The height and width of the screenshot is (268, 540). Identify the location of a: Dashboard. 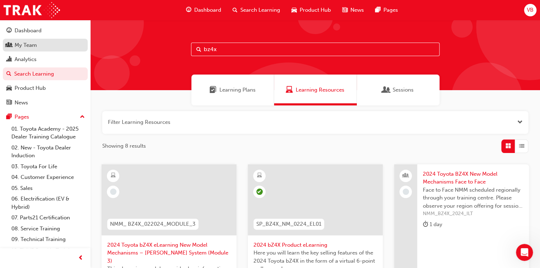
(45, 31).